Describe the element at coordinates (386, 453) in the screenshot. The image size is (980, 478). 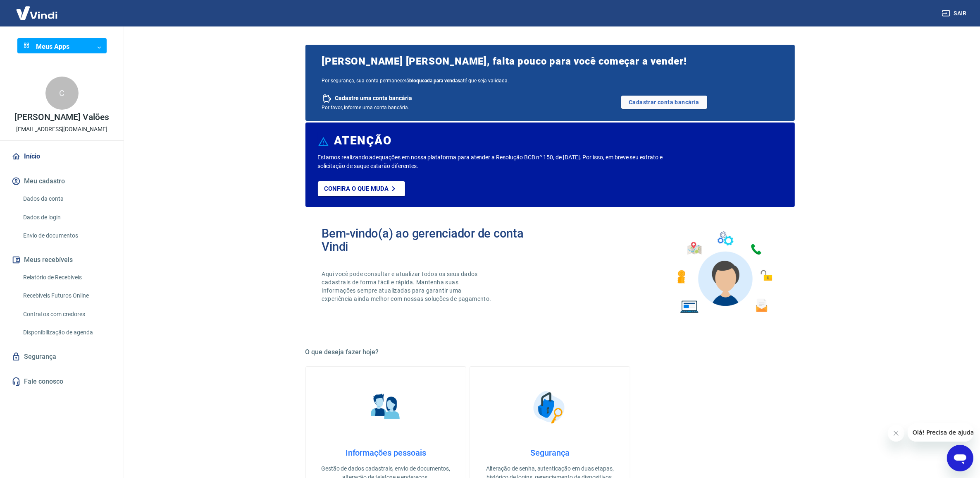
I see `h4: Informações pessoais` at that location.